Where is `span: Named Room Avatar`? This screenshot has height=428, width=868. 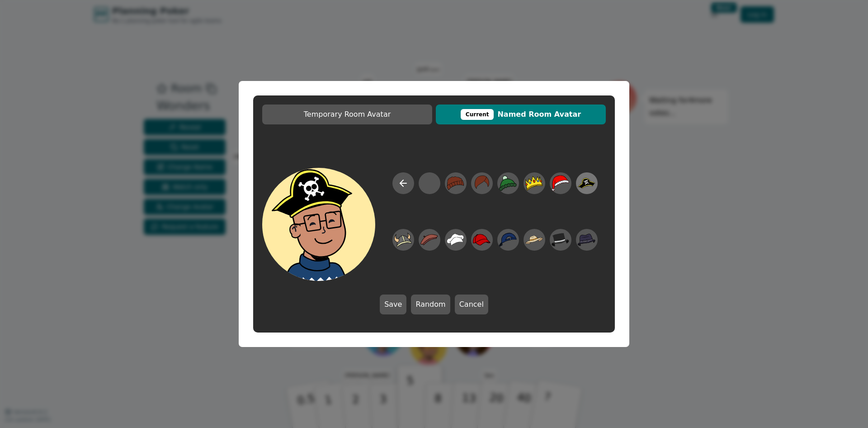 span: Named Room Avatar is located at coordinates (521, 115).